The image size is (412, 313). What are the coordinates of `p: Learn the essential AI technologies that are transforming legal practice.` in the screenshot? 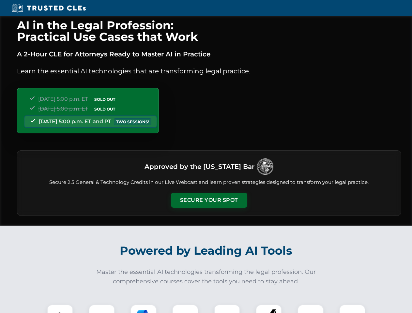 It's located at (209, 71).